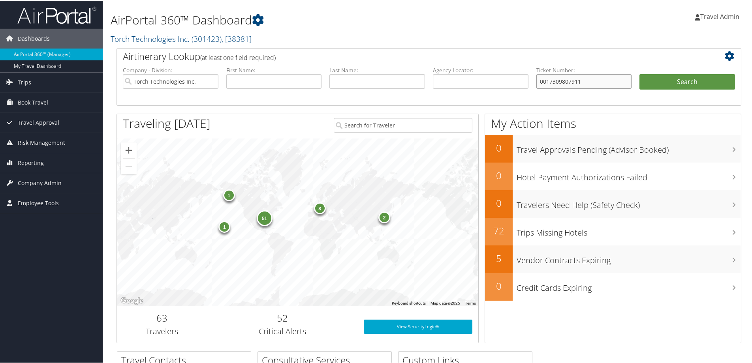  I want to click on button: Zoom in, so click(129, 150).